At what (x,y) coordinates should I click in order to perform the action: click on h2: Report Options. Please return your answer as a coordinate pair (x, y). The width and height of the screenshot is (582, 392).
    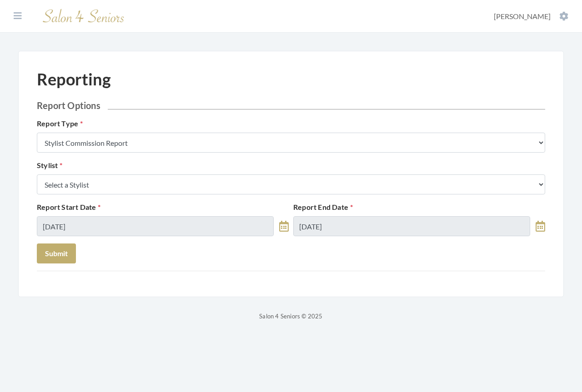
    Looking at the image, I should click on (291, 105).